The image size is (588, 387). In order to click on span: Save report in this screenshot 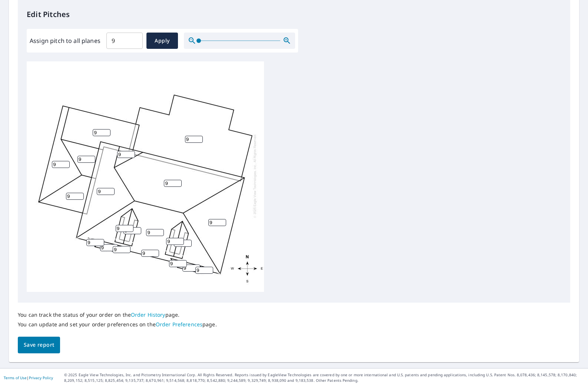, I will do `click(39, 345)`.